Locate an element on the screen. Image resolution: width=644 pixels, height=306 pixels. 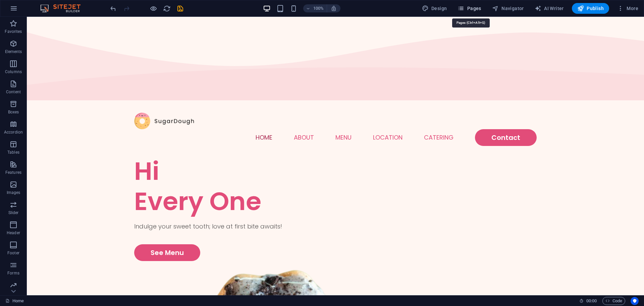
p: Tables is located at coordinates (14, 152).